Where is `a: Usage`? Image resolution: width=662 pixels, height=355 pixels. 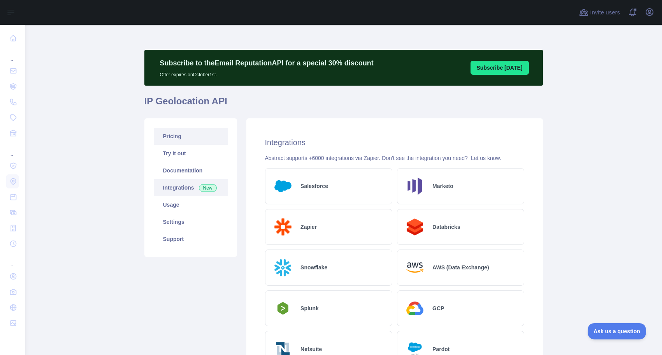
a: Usage is located at coordinates (191, 205).